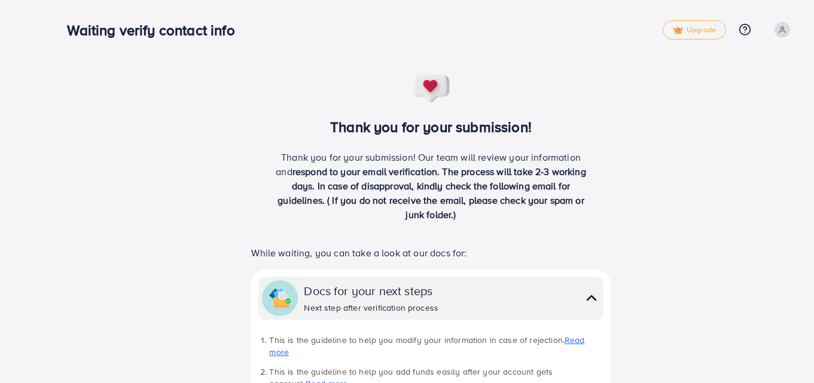 The image size is (814, 383). Describe the element at coordinates (431, 89) in the screenshot. I see `img: success` at that location.